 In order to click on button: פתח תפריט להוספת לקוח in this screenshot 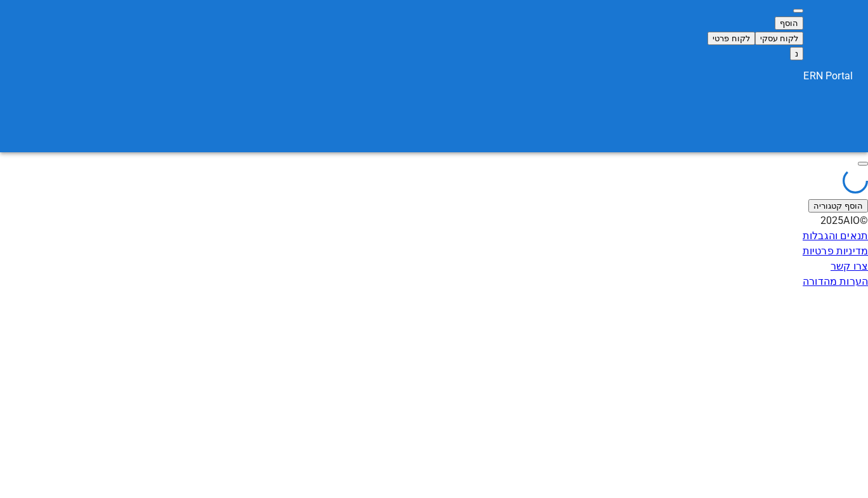, I will do `click(788, 23)`.